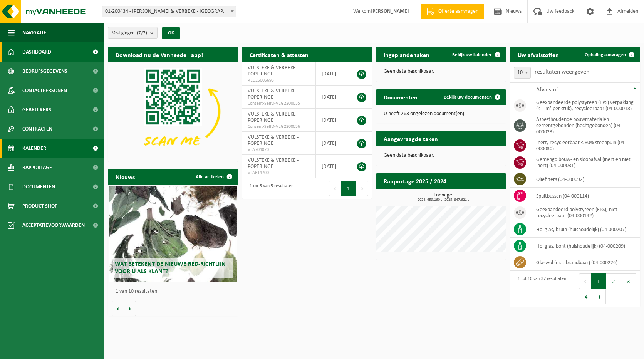 The image size is (644, 359). Describe the element at coordinates (585, 145) in the screenshot. I see `td: inert, recycleerbaar < 80% steenpuin (04-000030)` at that location.